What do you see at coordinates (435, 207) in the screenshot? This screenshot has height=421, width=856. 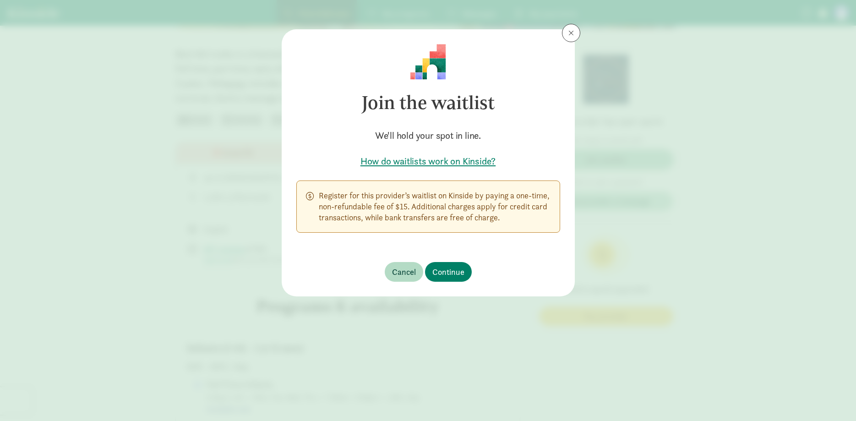 I see `p: Register for this provider’s waitlist on Kinside by paying a one-time, non-refundable fee of $15....` at bounding box center [435, 207].